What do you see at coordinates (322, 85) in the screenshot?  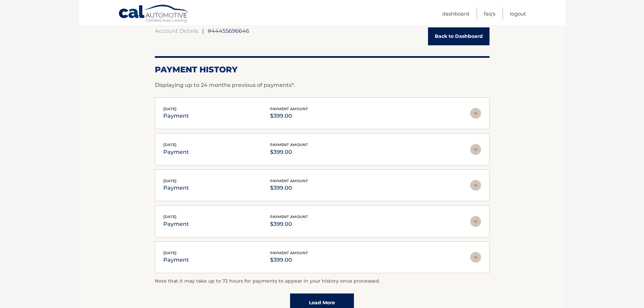 I see `p: Displaying up to 24 months previous of payments*.` at bounding box center [322, 85].